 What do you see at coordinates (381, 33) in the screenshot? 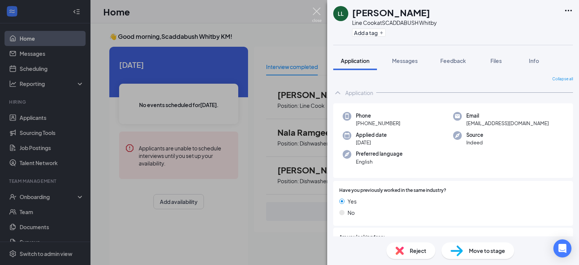
I see `svg: Plus` at bounding box center [381, 33].